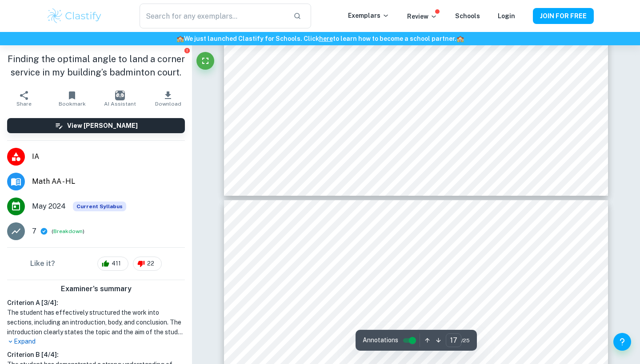 The image size is (640, 364). What do you see at coordinates (113, 264) in the screenshot?
I see `div: 411` at bounding box center [113, 264].